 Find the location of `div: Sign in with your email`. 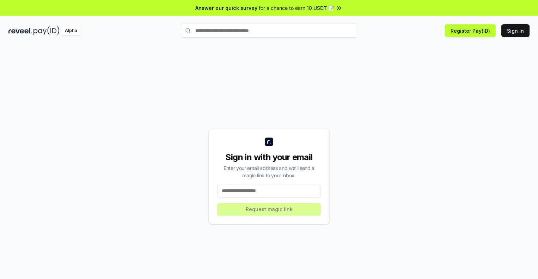

div: Sign in with your email is located at coordinates (269, 157).